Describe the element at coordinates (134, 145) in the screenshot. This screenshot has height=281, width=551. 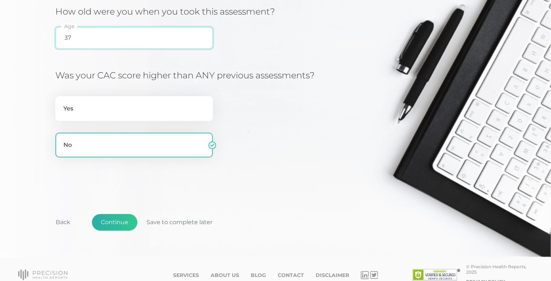
I see `label: No` at that location.